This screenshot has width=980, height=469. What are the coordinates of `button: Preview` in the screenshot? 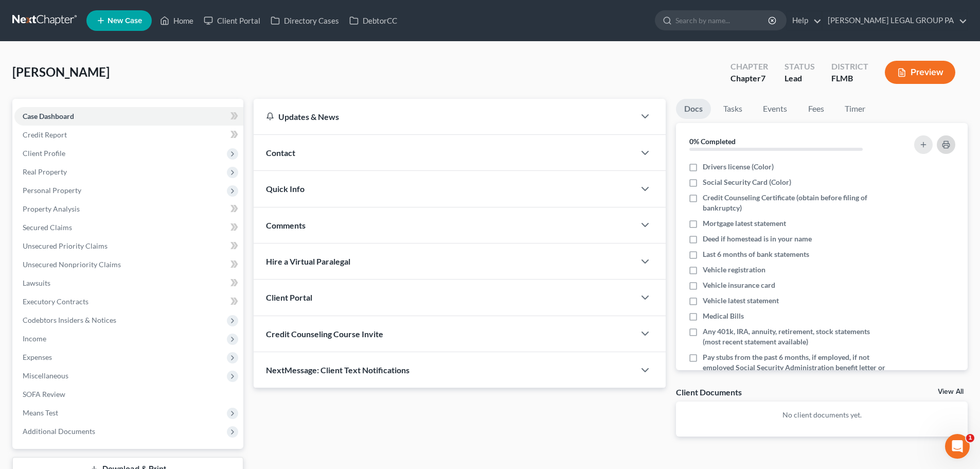 It's located at (920, 72).